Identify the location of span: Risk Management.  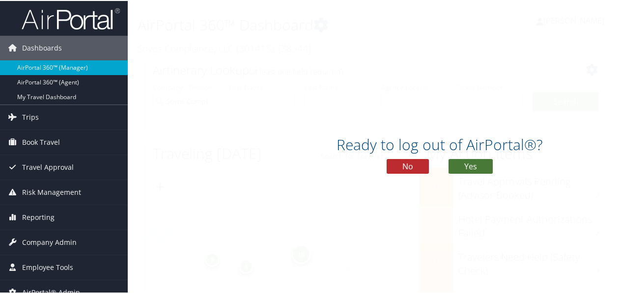
(52, 192).